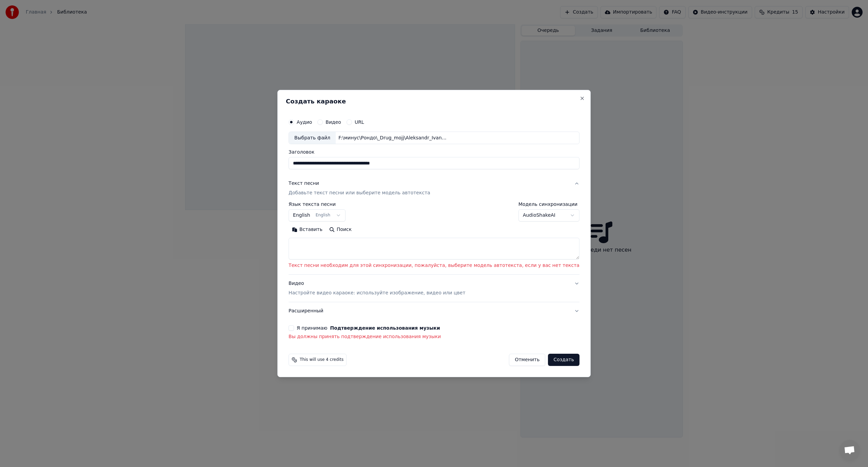 This screenshot has height=467, width=868. Describe the element at coordinates (308, 230) in the screenshot. I see `button: Вставить` at that location.